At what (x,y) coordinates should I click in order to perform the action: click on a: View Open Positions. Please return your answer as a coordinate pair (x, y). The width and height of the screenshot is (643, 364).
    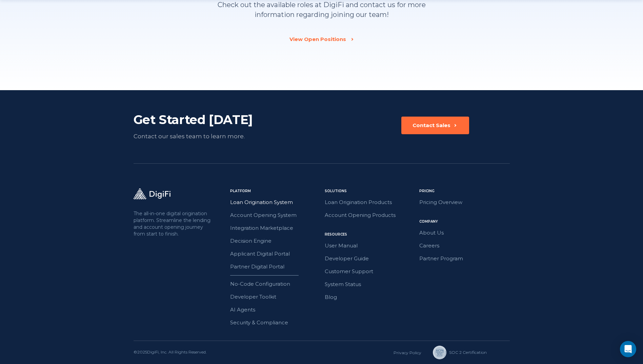
    Looking at the image, I should click on (322, 39).